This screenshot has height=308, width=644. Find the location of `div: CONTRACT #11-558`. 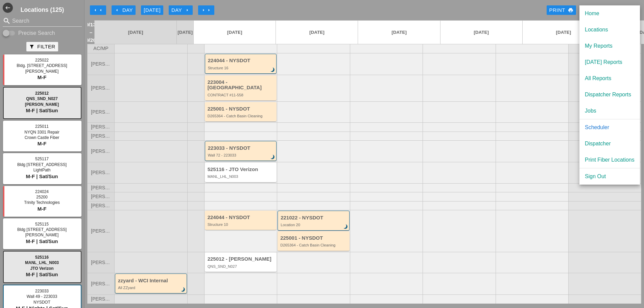

div: CONTRACT #11-558 is located at coordinates (241, 95).